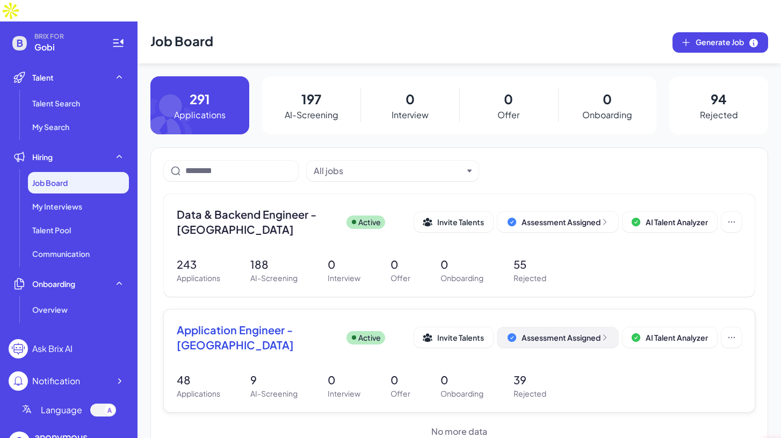  I want to click on p: 243, so click(198, 264).